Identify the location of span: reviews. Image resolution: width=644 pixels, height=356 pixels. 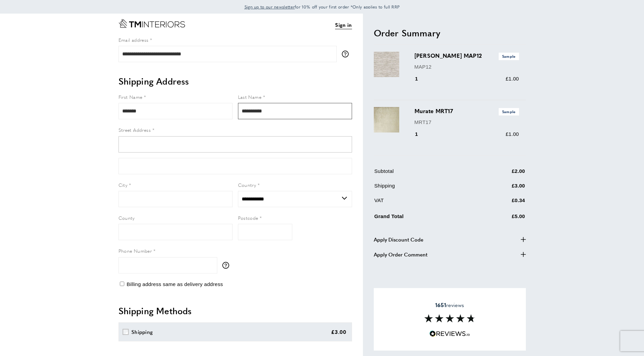
(450, 305).